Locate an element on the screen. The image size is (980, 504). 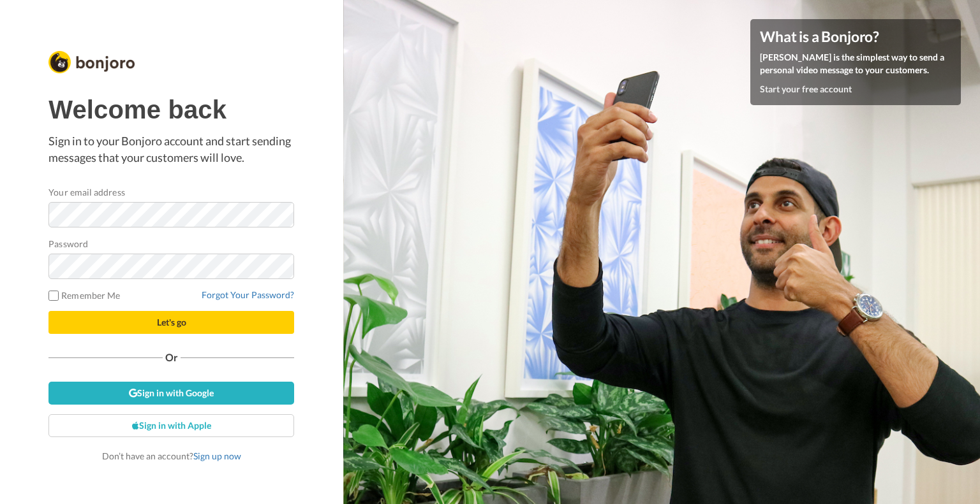
label: Remember Me is located at coordinates (84, 295).